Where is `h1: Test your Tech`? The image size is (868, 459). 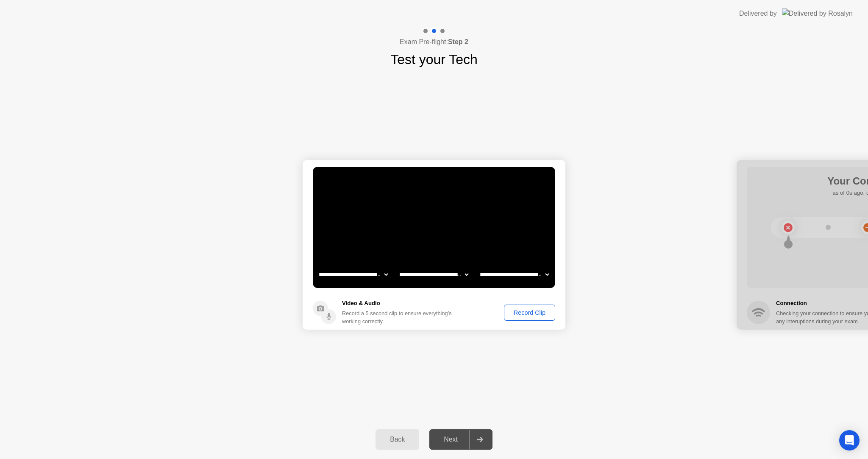 h1: Test your Tech is located at coordinates (434, 60).